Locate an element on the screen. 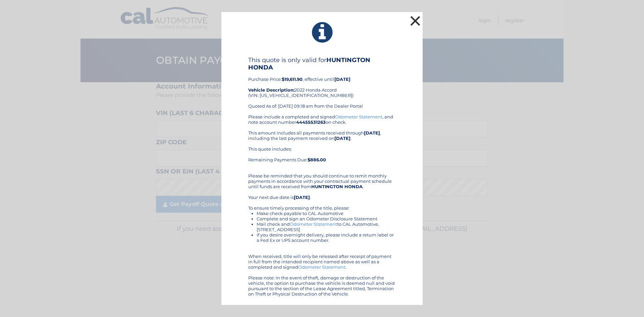 This screenshot has height=317, width=644. h4: This quote is only valid for is located at coordinates (322, 64).